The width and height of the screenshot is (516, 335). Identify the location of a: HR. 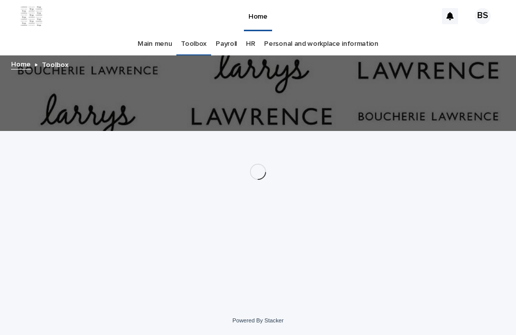
(251, 44).